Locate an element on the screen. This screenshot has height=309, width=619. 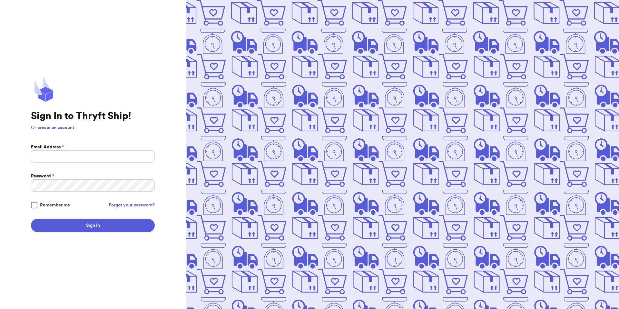
a: create an account is located at coordinates (56, 128).